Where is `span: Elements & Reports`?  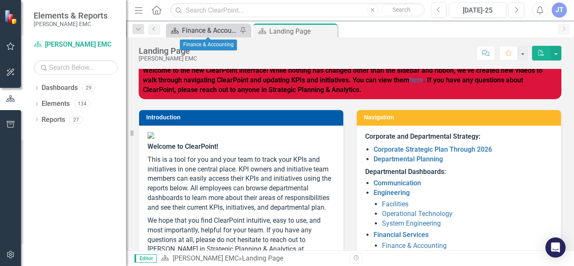
span: Elements & Reports is located at coordinates (71, 16).